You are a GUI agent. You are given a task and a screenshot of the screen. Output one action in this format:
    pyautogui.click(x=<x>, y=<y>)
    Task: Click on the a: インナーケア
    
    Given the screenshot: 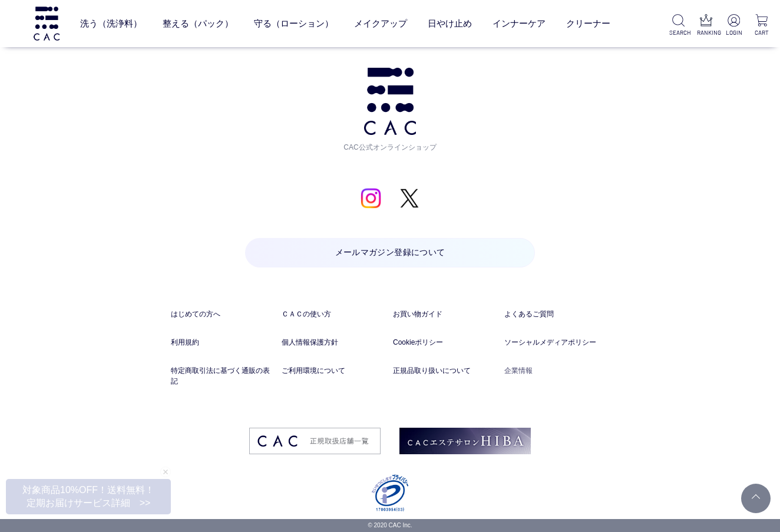 What is the action you would take?
    pyautogui.click(x=519, y=23)
    